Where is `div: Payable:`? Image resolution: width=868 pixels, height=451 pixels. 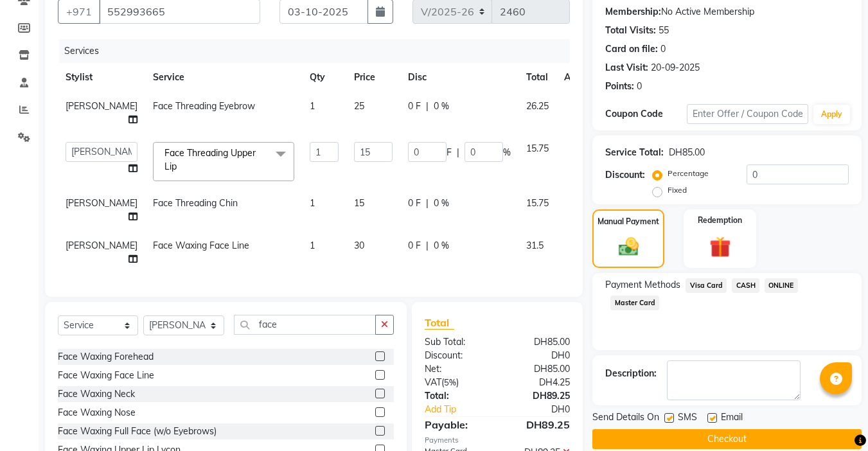 div: Payable: is located at coordinates (456, 424).